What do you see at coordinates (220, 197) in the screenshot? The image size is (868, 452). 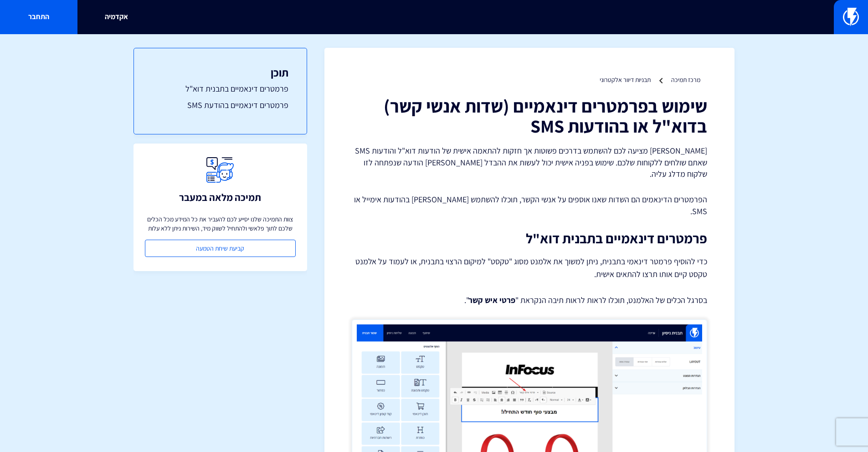 I see `h3: תמיכה מלאה במעבר` at bounding box center [220, 197].